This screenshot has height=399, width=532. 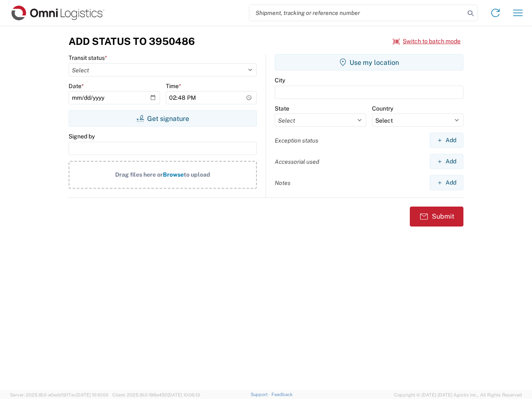 What do you see at coordinates (261, 394) in the screenshot?
I see `a: Support` at bounding box center [261, 394].